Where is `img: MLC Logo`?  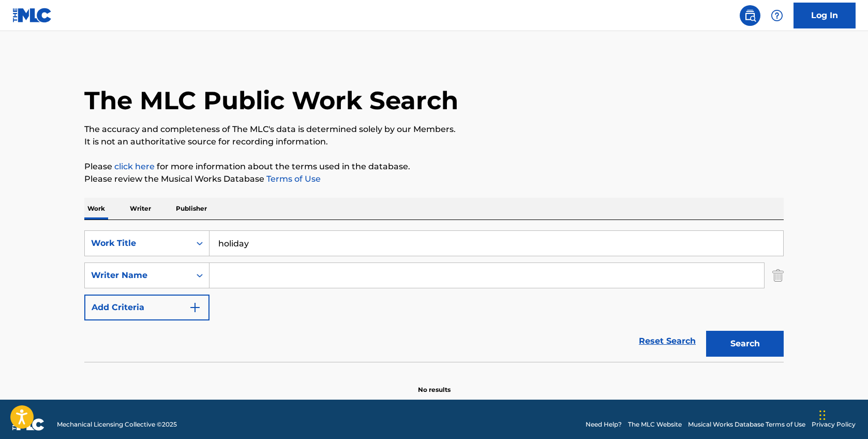
img: MLC Logo is located at coordinates (32, 15).